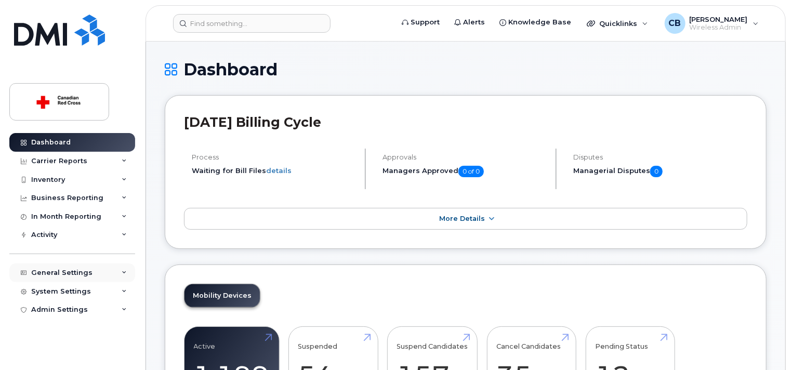 This screenshot has width=791, height=370. Describe the element at coordinates (464, 157) in the screenshot. I see `h4: Approvals` at that location.